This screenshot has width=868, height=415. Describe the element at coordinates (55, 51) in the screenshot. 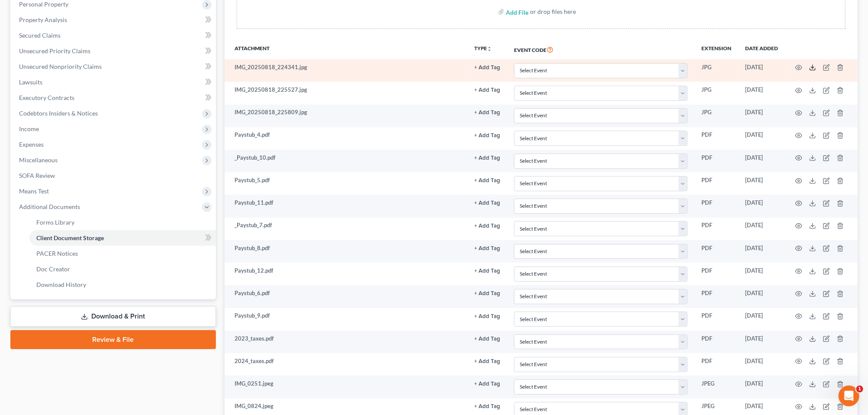

I see `span: Unsecured Priority Claims` at that location.